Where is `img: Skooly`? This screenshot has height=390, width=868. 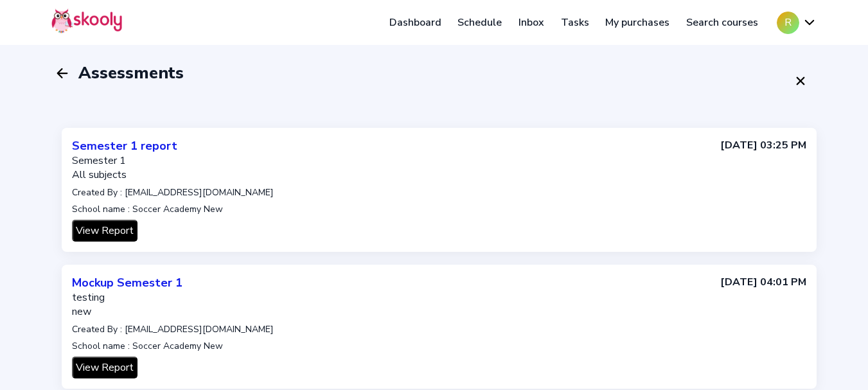 img: Skooly is located at coordinates (87, 21).